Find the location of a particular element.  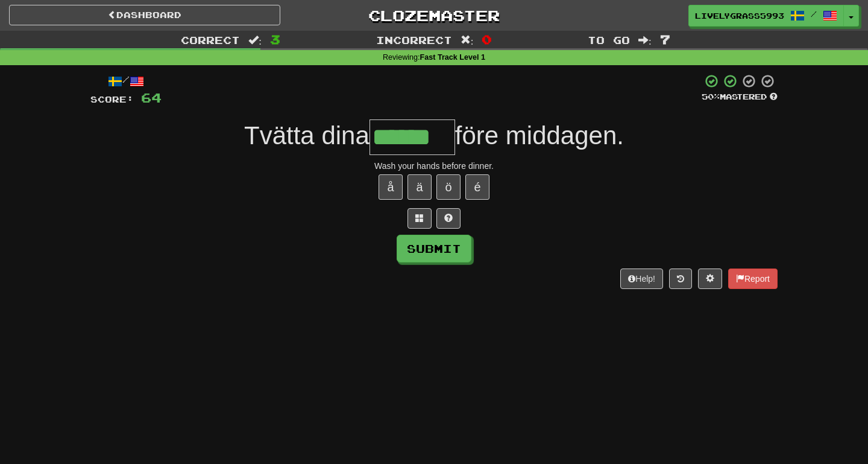

span: 7 is located at coordinates (665, 40).